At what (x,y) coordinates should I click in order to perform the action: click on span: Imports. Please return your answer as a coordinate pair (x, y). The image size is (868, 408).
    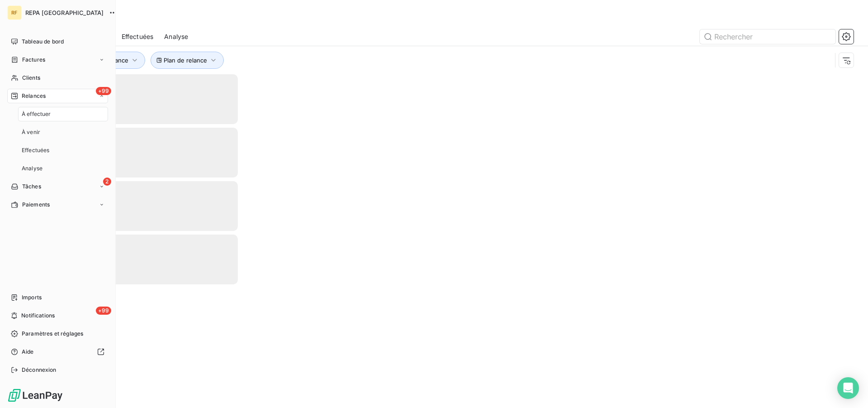
    Looking at the image, I should click on (31, 298).